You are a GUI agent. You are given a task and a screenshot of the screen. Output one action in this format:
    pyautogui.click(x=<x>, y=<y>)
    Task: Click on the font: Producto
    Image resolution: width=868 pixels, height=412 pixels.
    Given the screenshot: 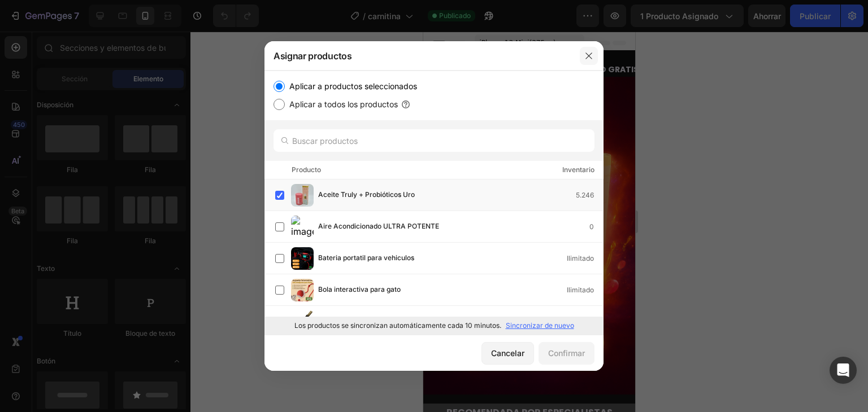 What is the action you would take?
    pyautogui.click(x=306, y=169)
    